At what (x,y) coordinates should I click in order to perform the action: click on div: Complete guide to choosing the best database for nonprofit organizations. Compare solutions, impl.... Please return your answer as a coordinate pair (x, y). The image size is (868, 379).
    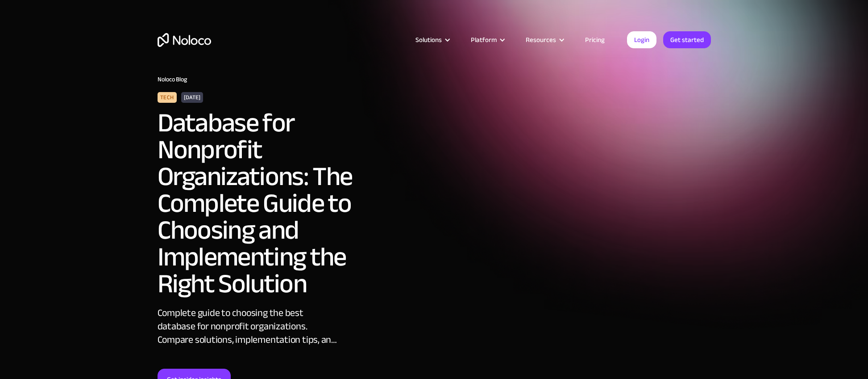
    Looking at the image, I should click on (249, 326).